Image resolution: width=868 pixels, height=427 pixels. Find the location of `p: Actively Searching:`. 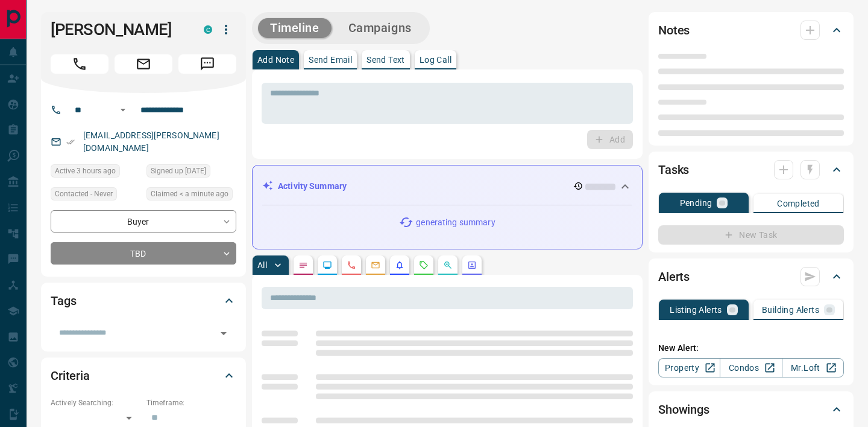

p: Actively Searching: is located at coordinates (95, 403).